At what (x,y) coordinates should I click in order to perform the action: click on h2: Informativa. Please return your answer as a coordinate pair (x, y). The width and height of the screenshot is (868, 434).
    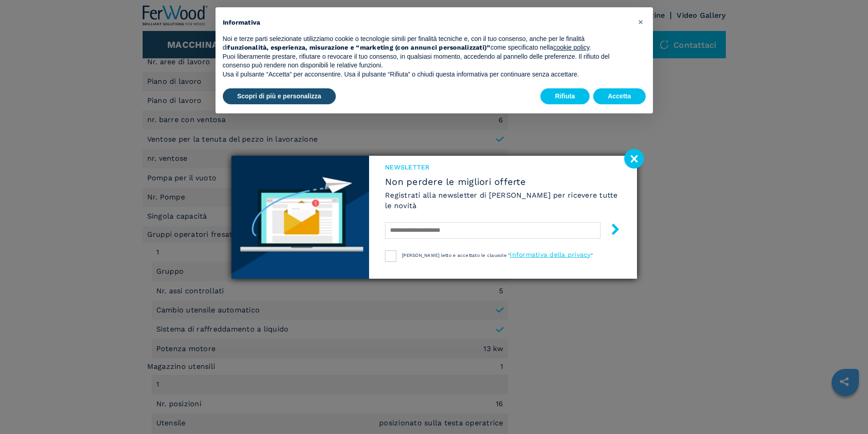
    Looking at the image, I should click on (427, 23).